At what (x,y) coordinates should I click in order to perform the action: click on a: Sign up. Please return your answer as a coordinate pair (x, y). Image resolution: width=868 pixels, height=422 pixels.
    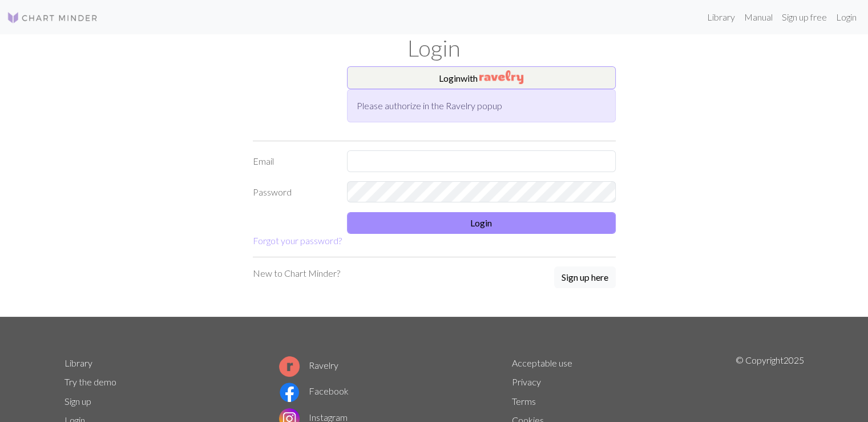
    Looking at the image, I should click on (77, 400).